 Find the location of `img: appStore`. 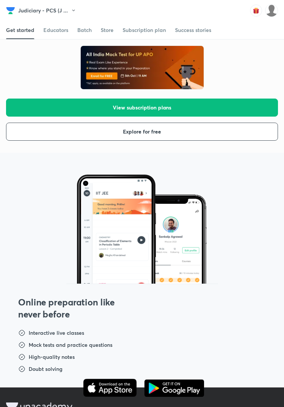

img: appStore is located at coordinates (110, 388).